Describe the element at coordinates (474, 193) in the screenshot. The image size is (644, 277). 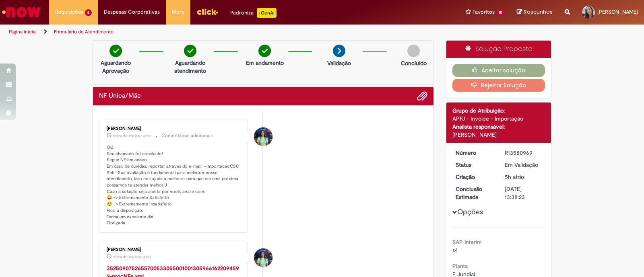
I see `dt: Conclusão Estimada` at that location.